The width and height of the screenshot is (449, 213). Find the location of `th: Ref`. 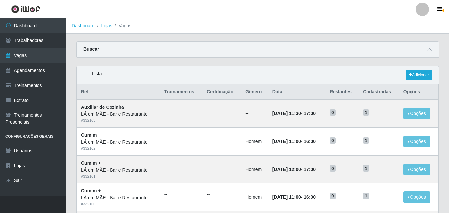

th: Ref is located at coordinates (118, 92).